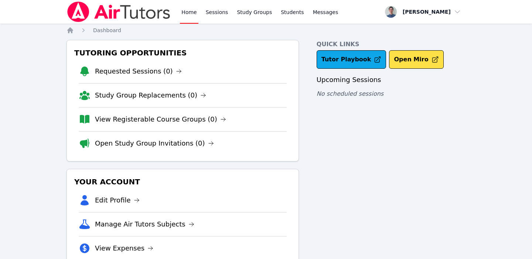 The image size is (532, 259). Describe the element at coordinates (150, 95) in the screenshot. I see `a: Study Group Replacements (0)` at that location.